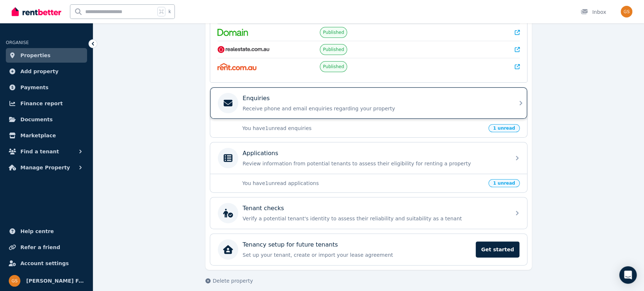  Describe the element at coordinates (46, 104) in the screenshot. I see `a: Finance report` at that location.